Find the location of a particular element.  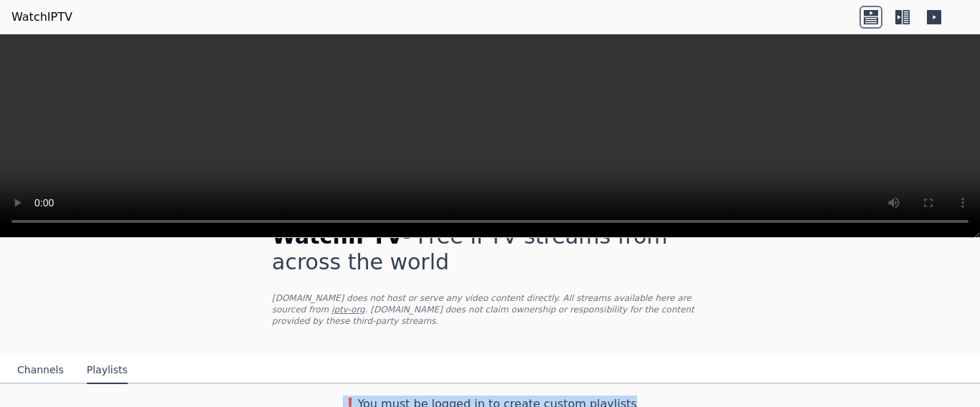

button: Channels is located at coordinates (40, 371).